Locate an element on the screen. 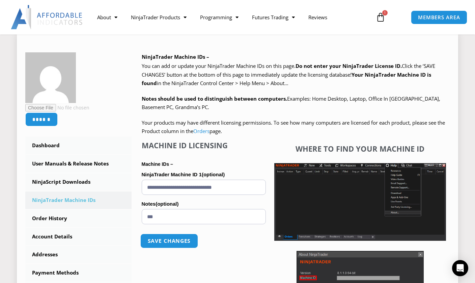  h4: Where to find your Machine ID is located at coordinates (360, 148).